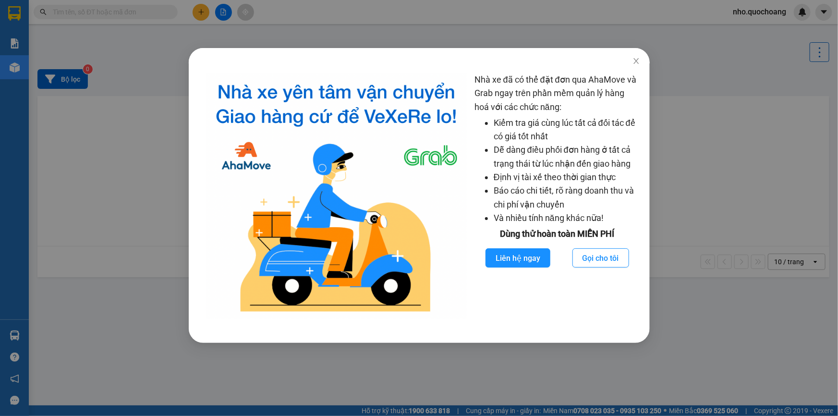 This screenshot has width=838, height=416. What do you see at coordinates (566, 130) in the screenshot?
I see `li: Kiểm tra giá cùng lúc tất cả đối tác để có giá tốt nhất` at bounding box center [566, 130].